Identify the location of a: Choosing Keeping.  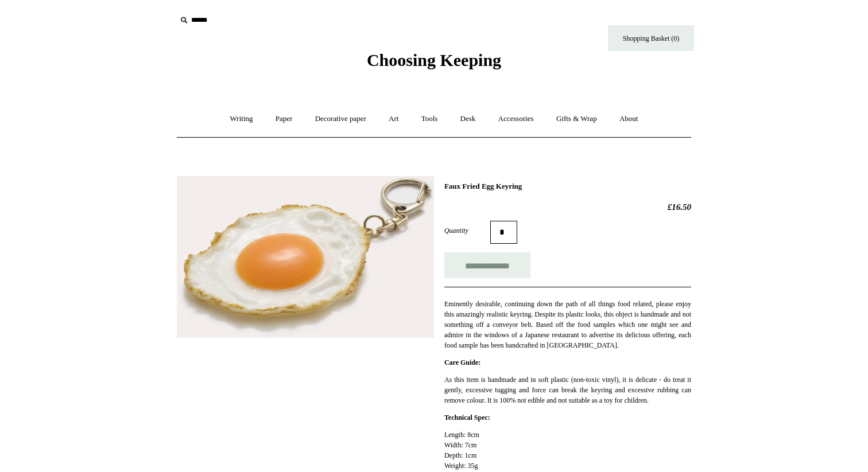
(434, 63).